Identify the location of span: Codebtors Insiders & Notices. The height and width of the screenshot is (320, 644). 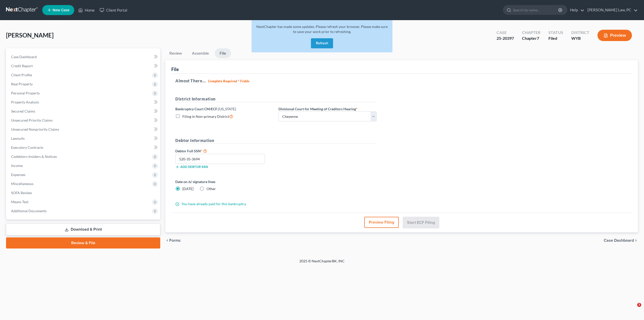
(34, 156).